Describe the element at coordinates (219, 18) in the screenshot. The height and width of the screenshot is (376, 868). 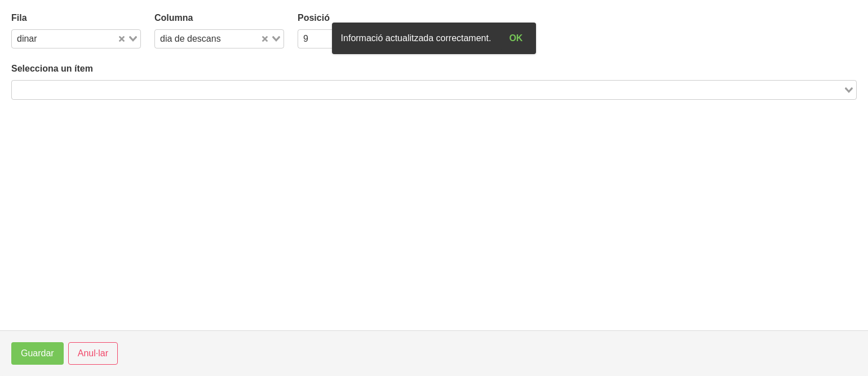
I see `label: Columna` at that location.